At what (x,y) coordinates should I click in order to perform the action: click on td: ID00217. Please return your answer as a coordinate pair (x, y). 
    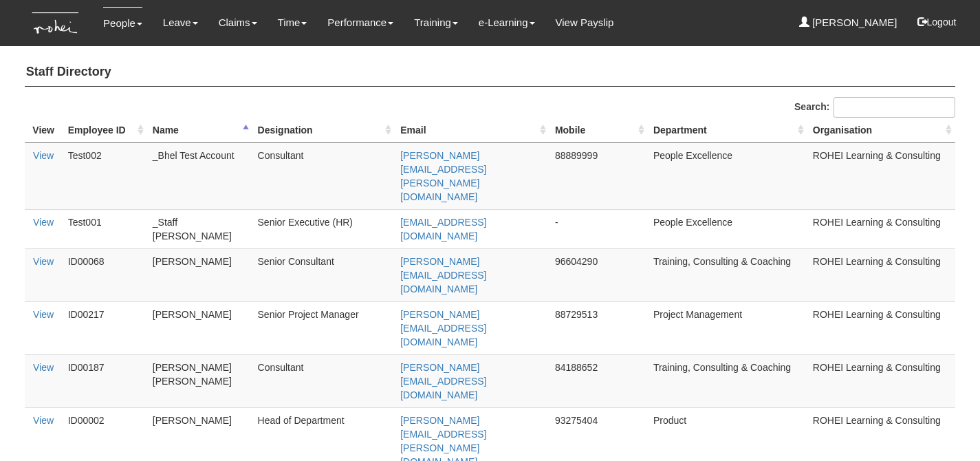
    Looking at the image, I should click on (105, 327).